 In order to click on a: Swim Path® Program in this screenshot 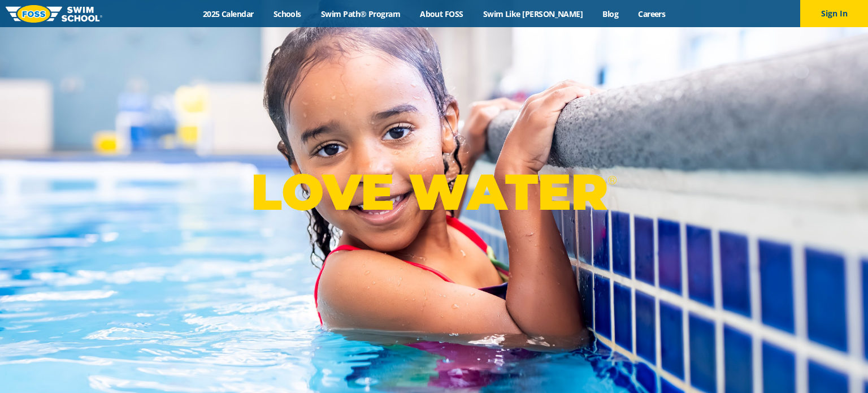, I will do `click(360, 13)`.